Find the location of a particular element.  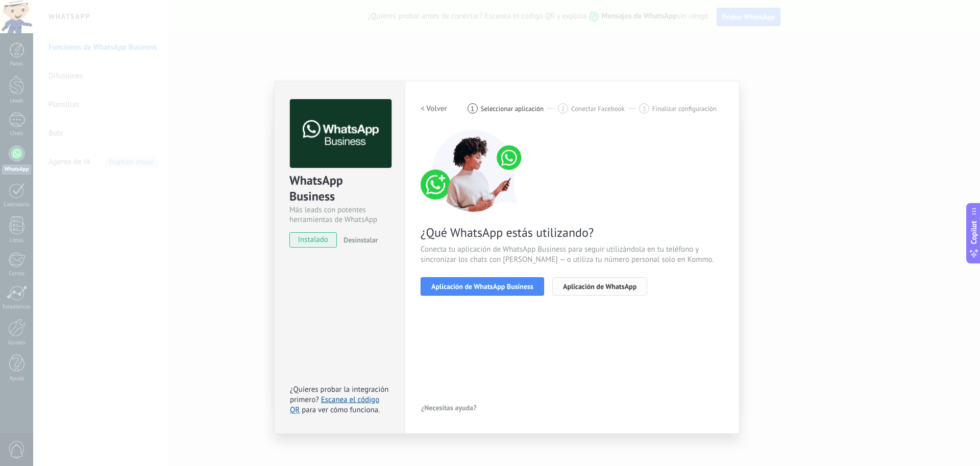

span: 1 is located at coordinates (472, 108).